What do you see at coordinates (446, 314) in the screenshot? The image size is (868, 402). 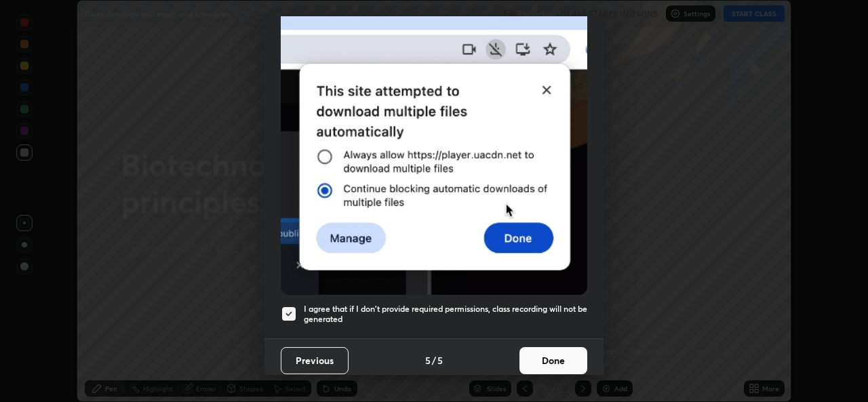 I see `h5: I agree that if I don't provide required permissions, class recording will not be generated` at bounding box center [446, 314].